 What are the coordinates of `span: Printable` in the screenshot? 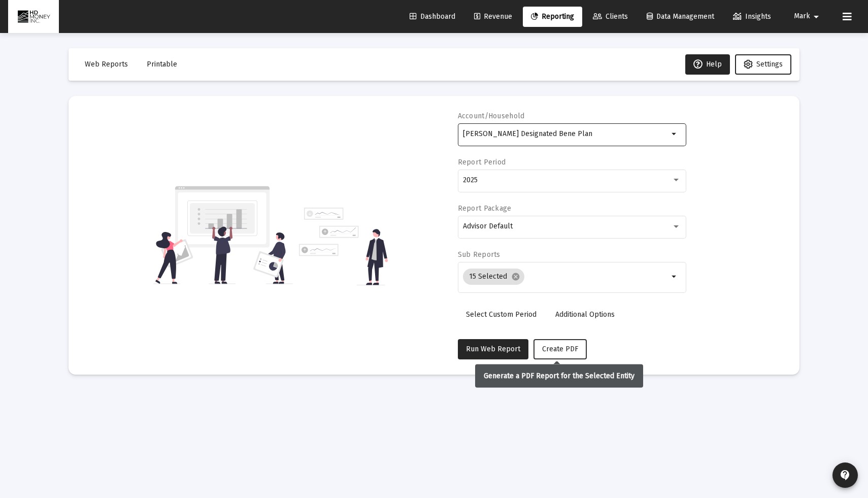 It's located at (162, 64).